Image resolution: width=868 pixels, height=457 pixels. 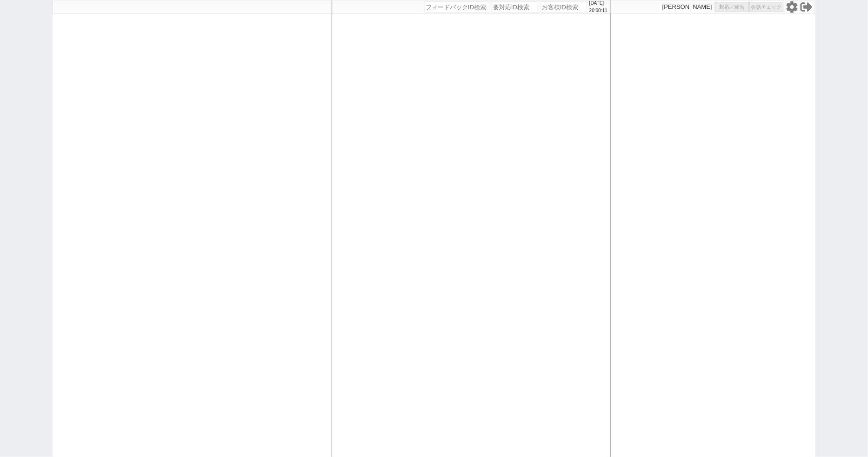 What do you see at coordinates (740, 7) in the screenshot?
I see `span: 練習` at bounding box center [740, 7].